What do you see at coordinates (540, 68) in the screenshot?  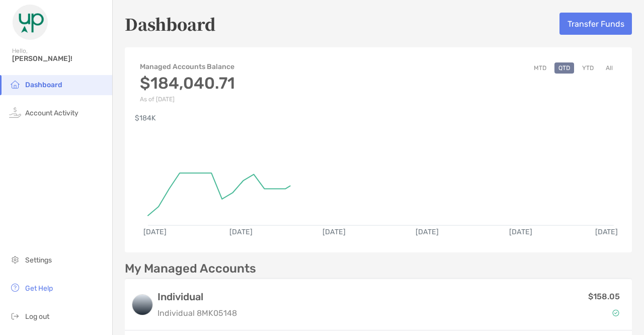 I see `button: MTD` at bounding box center [540, 68].